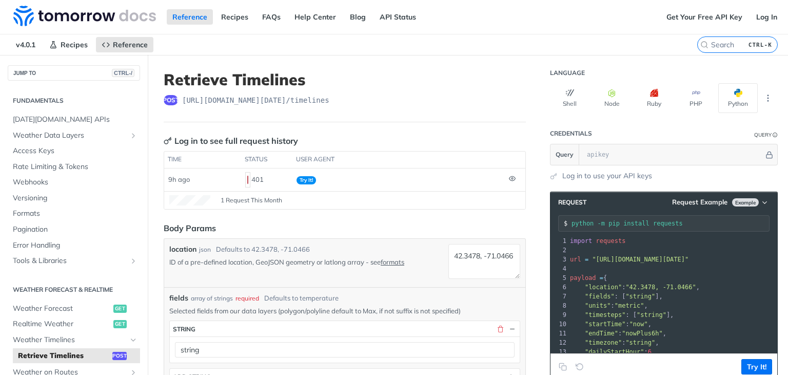 Image resolution: width=788 pixels, height=375 pixels. Describe the element at coordinates (563, 366) in the screenshot. I see `button: Copy to clipboard` at that location.